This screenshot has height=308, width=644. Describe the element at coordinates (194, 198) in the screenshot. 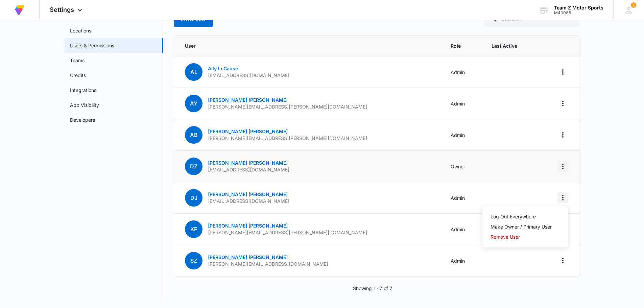

I see `span: DJ` at that location.